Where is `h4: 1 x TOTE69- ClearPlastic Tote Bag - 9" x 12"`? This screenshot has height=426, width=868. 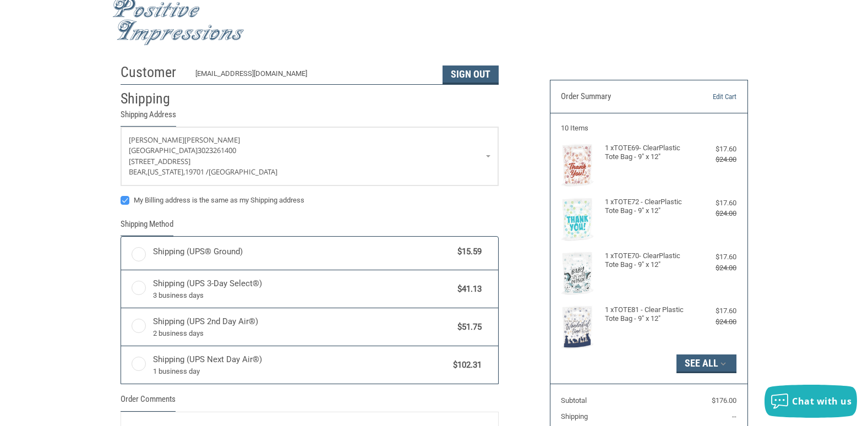
h4: 1 x TOTE69- ClearPlastic Tote Bag - 9" x 12" is located at coordinates (647, 152).